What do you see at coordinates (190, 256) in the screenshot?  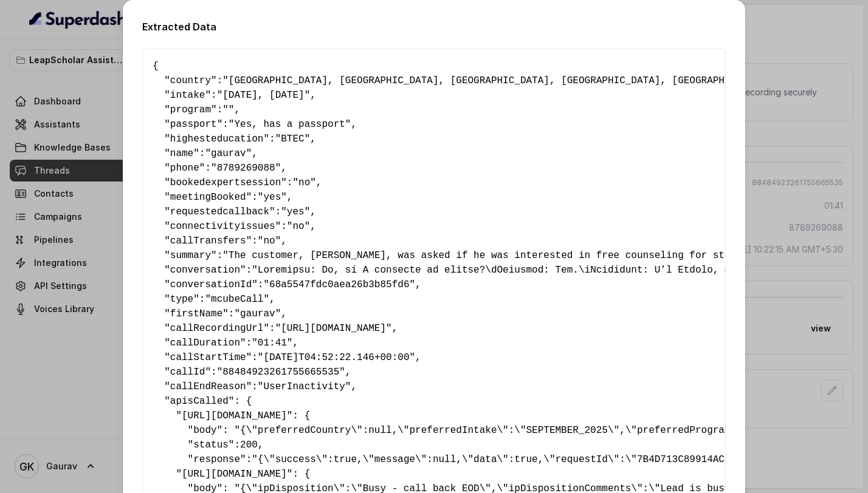 I see `span: summary` at bounding box center [190, 256].